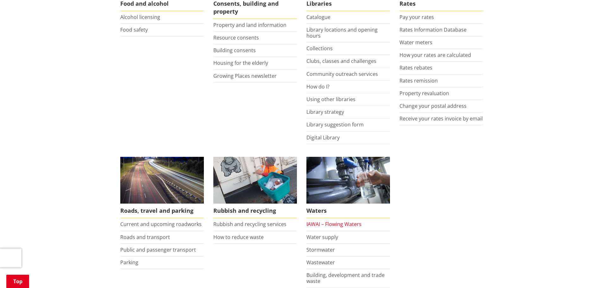 The image size is (603, 288). I want to click on a: Property and land information, so click(250, 25).